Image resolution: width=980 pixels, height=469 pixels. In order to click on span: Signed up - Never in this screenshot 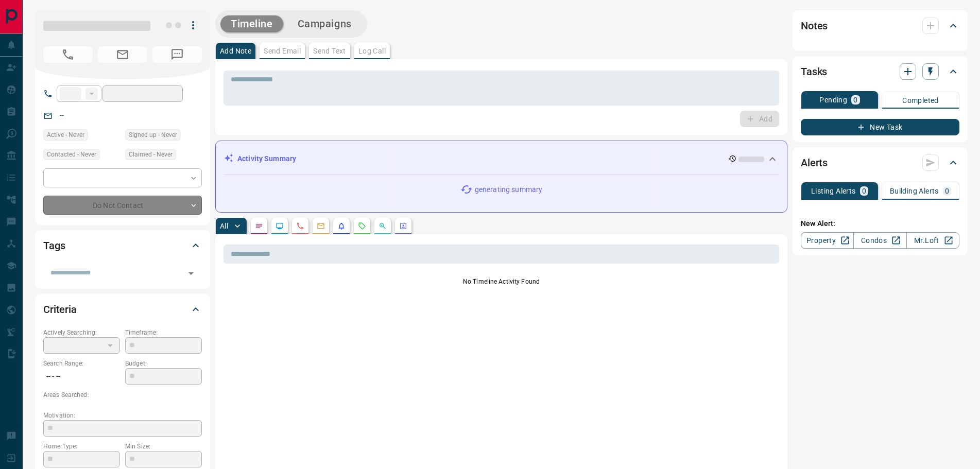, I will do `click(153, 135)`.